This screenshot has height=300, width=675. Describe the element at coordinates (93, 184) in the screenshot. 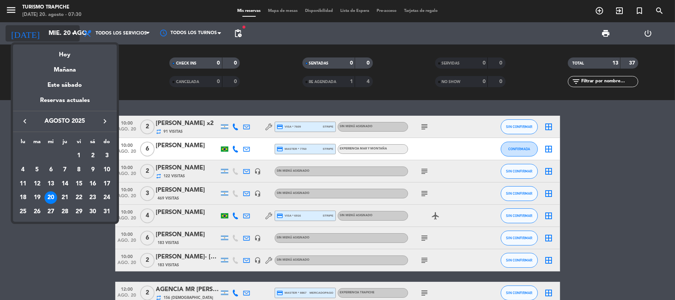

I see `td: 16 de agosto de 2025` at that location.